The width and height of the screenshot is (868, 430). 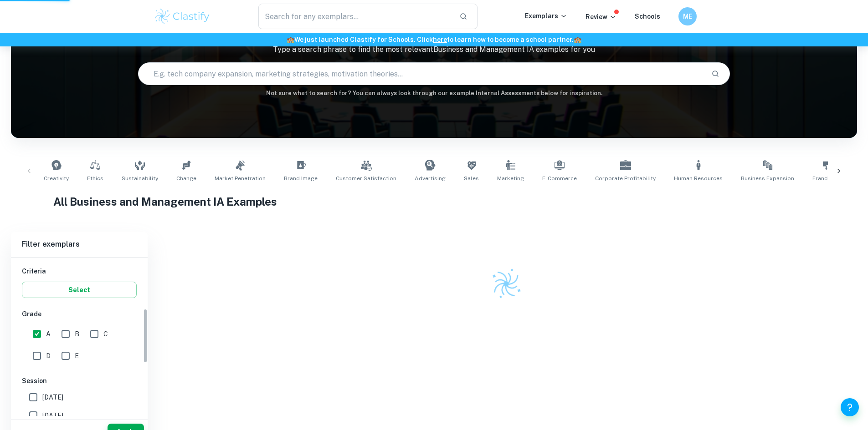 I want to click on span: B, so click(x=77, y=334).